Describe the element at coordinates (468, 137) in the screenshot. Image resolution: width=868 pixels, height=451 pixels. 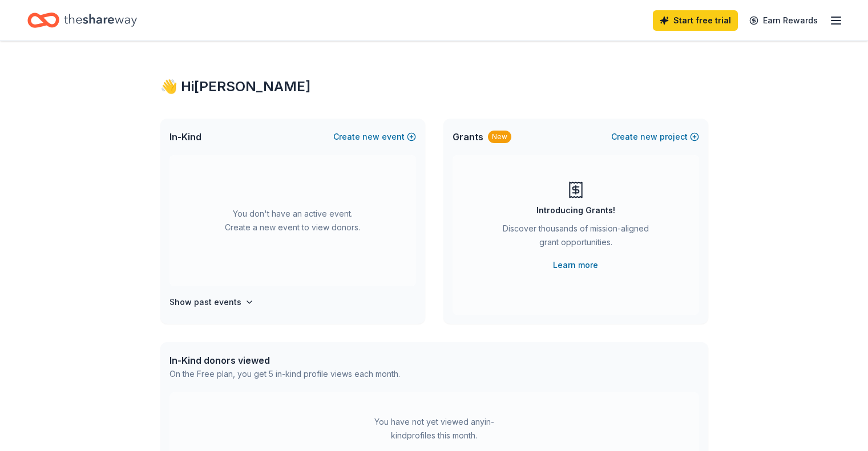
I see `span: Grants` at that location.